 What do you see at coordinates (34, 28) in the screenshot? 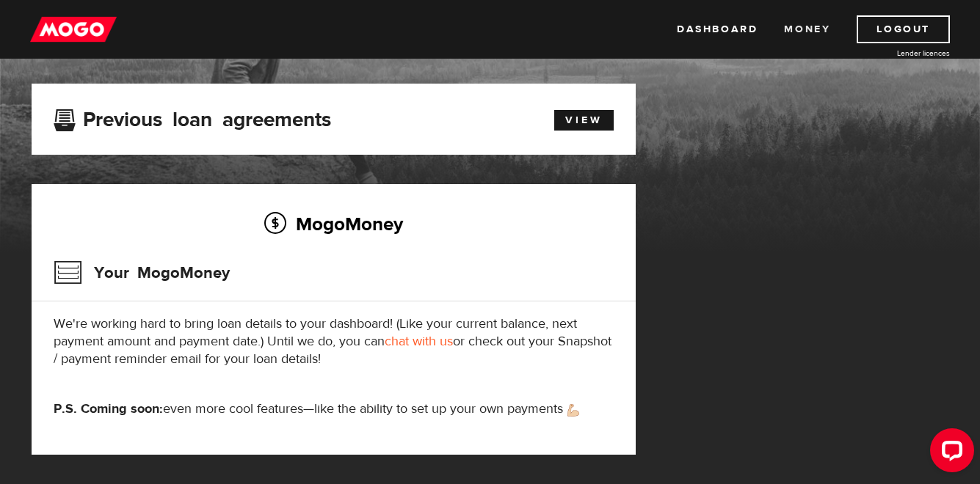
I see `button: Open LiveChat chat widget` at bounding box center [34, 28].